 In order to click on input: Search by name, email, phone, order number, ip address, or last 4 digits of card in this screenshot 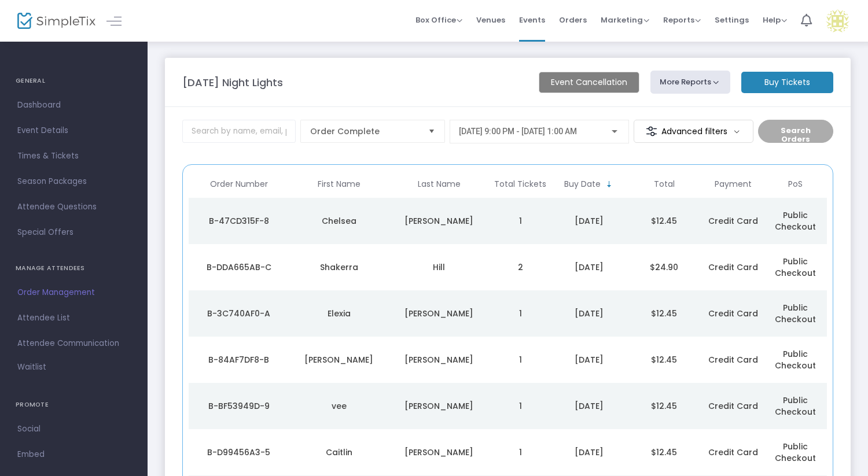, I will do `click(239, 131)`.